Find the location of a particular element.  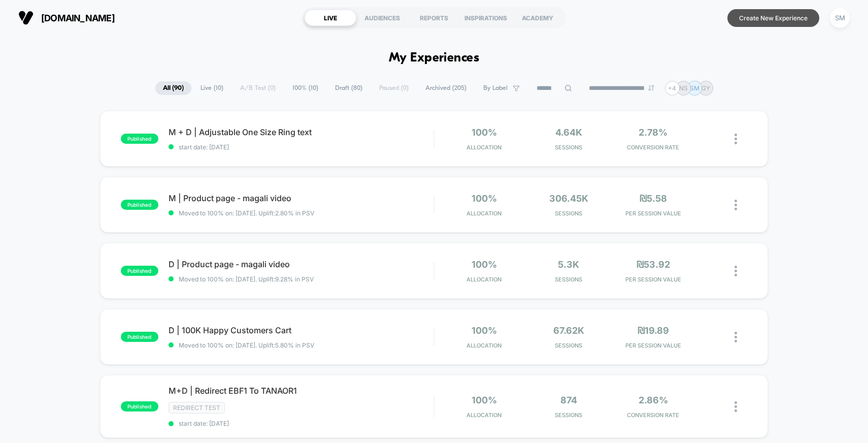

span: 67.62k is located at coordinates (568, 330).